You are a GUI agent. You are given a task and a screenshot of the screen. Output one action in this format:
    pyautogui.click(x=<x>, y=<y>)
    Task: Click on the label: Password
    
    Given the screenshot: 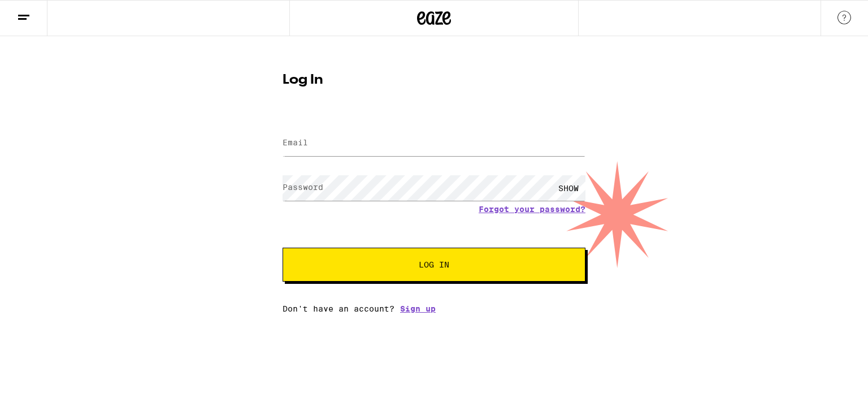 What is the action you would take?
    pyautogui.click(x=303, y=187)
    